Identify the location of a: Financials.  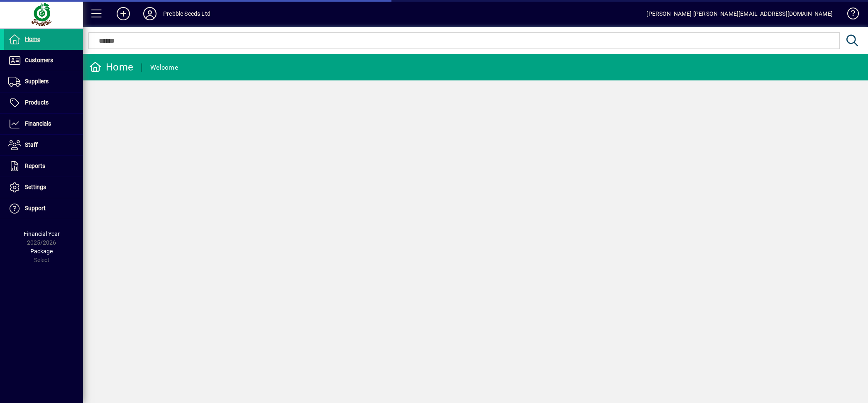
(44, 124).